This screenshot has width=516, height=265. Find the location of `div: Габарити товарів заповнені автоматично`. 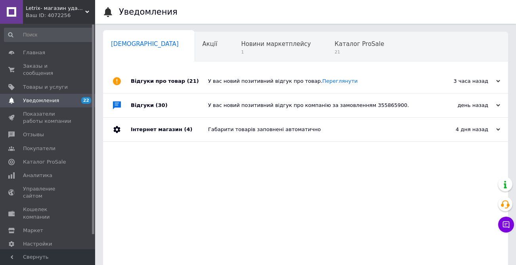

div: Габарити товарів заповнені автоматично is located at coordinates (315, 130).